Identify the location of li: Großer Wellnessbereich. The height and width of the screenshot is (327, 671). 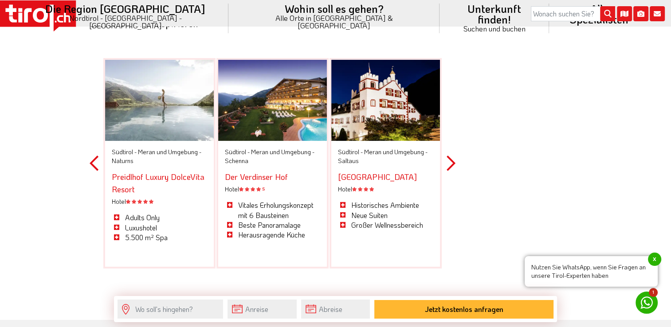
(385, 225).